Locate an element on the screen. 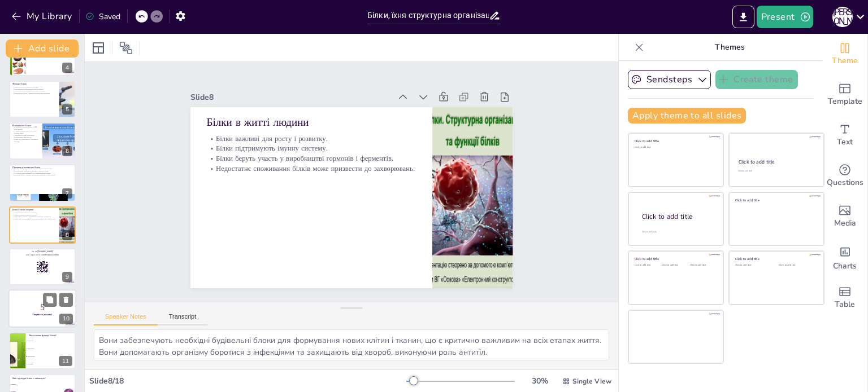  span: Транспортна is located at coordinates (52, 348).